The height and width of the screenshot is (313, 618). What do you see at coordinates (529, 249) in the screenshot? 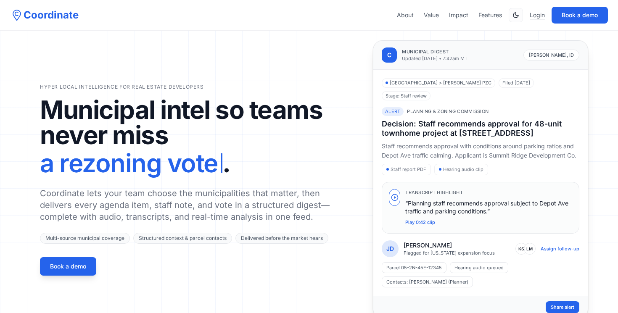
I see `span: LM` at bounding box center [529, 249].